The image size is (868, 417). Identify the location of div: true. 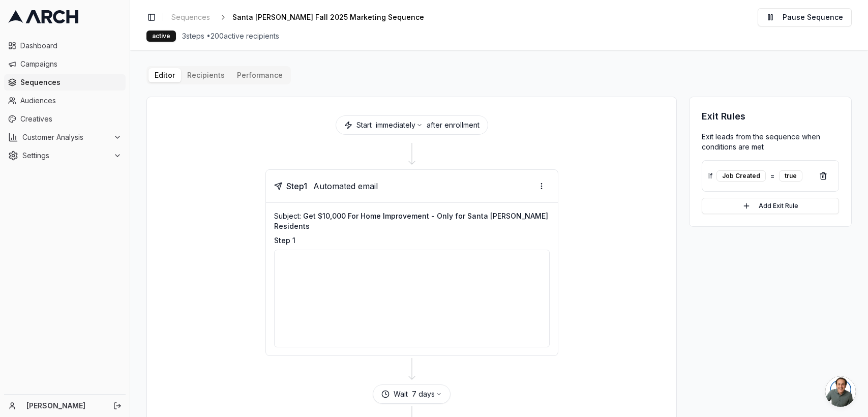
(790, 176).